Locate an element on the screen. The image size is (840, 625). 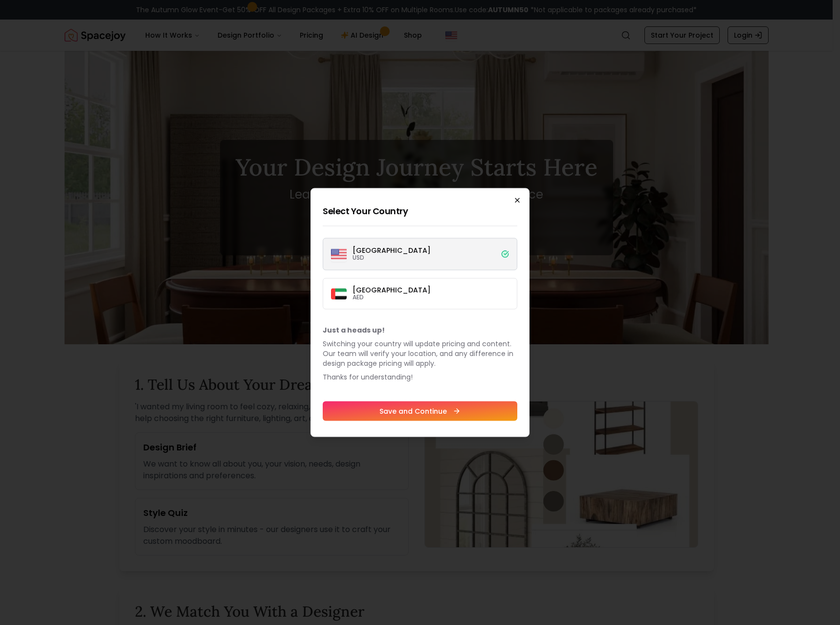
p: AED is located at coordinates (392, 297).